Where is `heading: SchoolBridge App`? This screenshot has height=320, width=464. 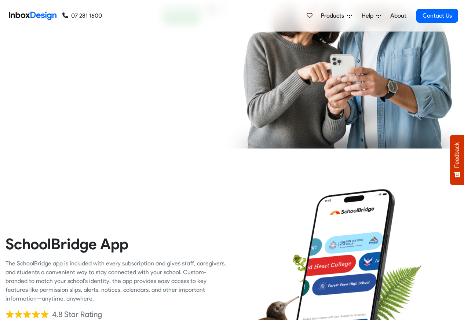
heading: SchoolBridge App is located at coordinates (116, 244).